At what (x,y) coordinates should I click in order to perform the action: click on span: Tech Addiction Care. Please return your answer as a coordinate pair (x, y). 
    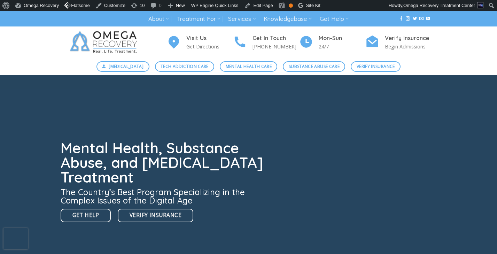
    Looking at the image, I should click on (185, 66).